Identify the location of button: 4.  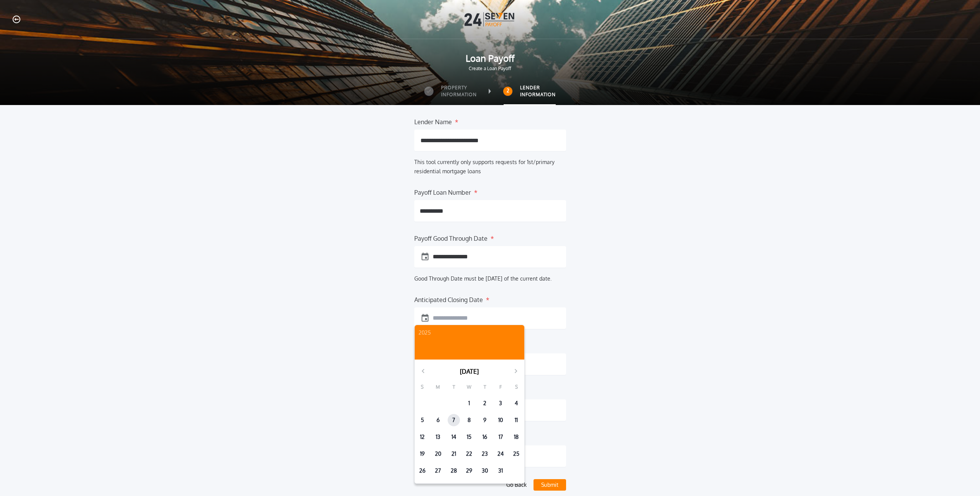
(516, 403).